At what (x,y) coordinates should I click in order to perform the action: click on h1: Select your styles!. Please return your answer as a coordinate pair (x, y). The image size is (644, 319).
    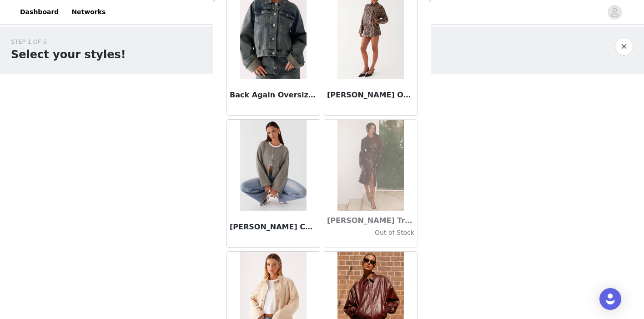
    Looking at the image, I should click on (68, 54).